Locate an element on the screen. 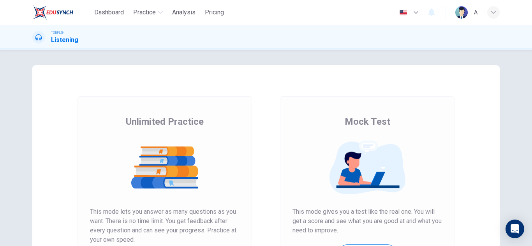 The width and height of the screenshot is (532, 246). span: Mock Test is located at coordinates (367, 122).